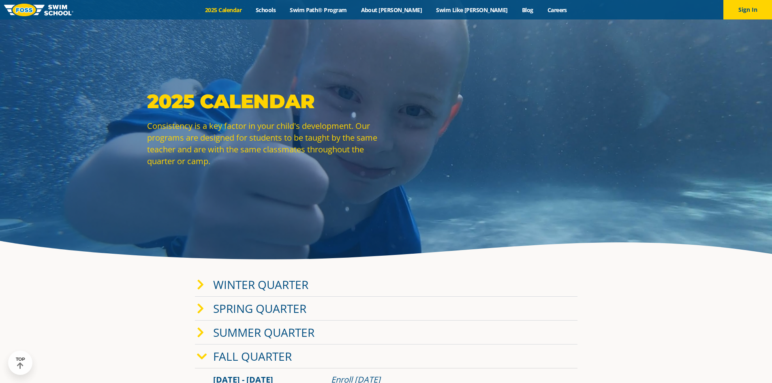  Describe the element at coordinates (252, 356) in the screenshot. I see `a: Fall Quarter` at that location.